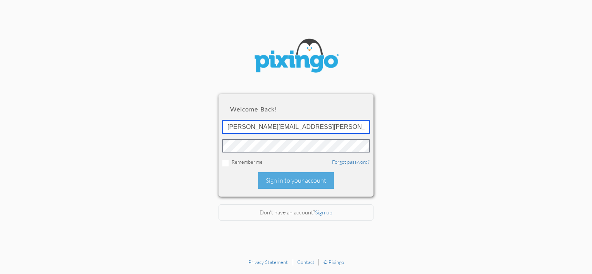 The image size is (592, 274). I want to click on h2: Welcome back!, so click(296, 109).